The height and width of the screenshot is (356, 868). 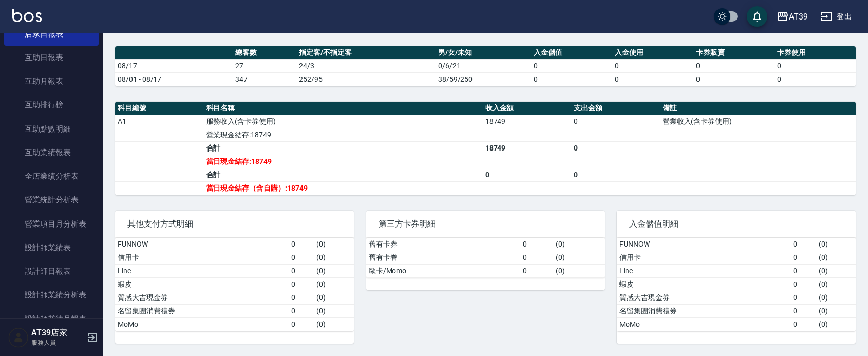 I want to click on button: 登出, so click(x=836, y=16).